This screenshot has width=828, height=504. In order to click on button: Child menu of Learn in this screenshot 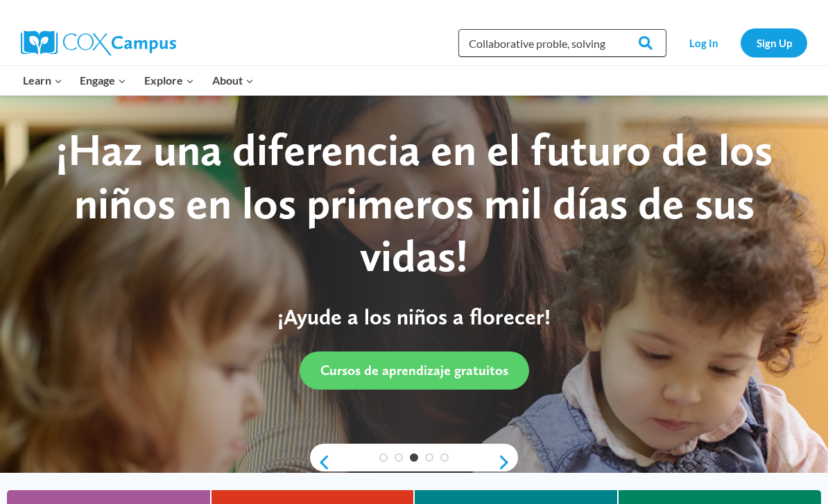, I will do `click(43, 81)`.